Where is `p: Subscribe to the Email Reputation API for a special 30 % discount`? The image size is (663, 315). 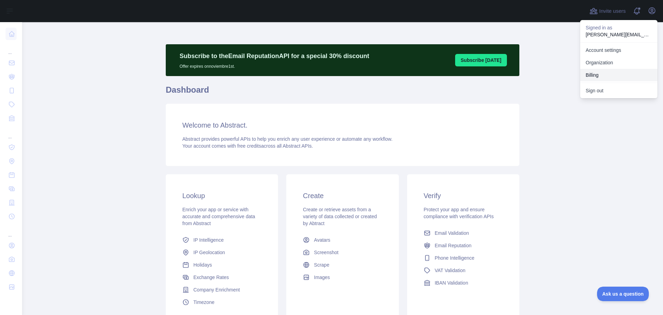
p: Subscribe to the Email Reputation API for a special 30 % discount is located at coordinates (274, 56).